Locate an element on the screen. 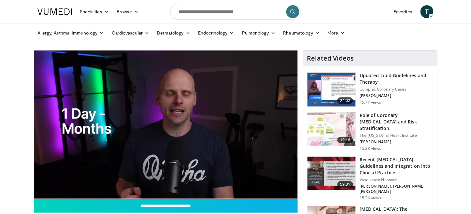 This screenshot has width=471, height=214. img: 1efa8c99-7b8a-4ab5-a569-1c219ae7bd2c.150x105_q85_crop-smart_upscale.jpg is located at coordinates (332, 129).